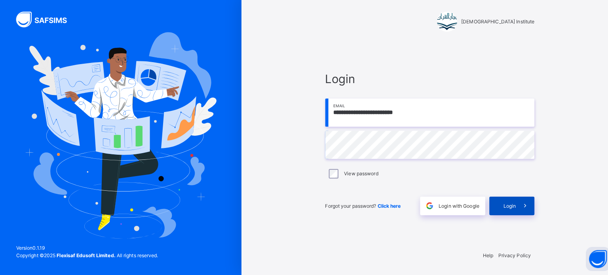 The height and width of the screenshot is (275, 608). What do you see at coordinates (383, 207) in the screenshot?
I see `span: Click here` at bounding box center [383, 207].